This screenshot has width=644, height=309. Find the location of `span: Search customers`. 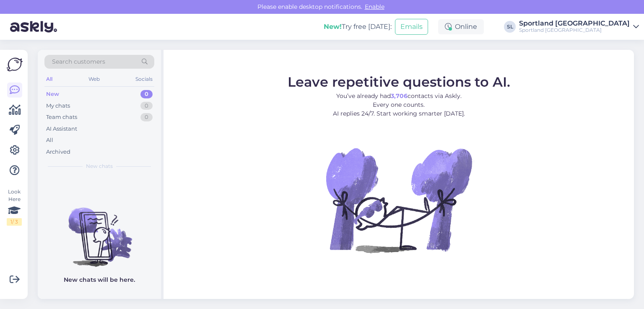

span: Search customers is located at coordinates (78, 62).